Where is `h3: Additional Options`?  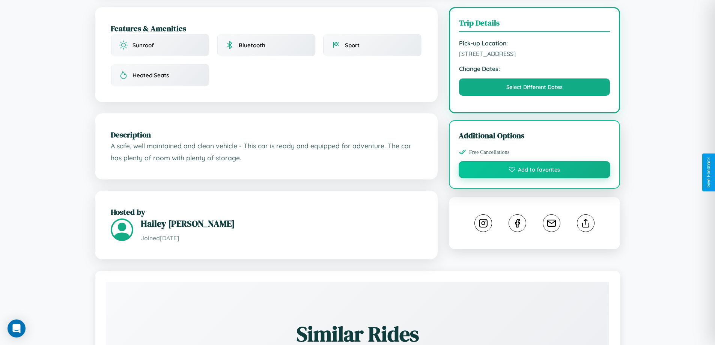
h3: Additional Options is located at coordinates (535, 135).